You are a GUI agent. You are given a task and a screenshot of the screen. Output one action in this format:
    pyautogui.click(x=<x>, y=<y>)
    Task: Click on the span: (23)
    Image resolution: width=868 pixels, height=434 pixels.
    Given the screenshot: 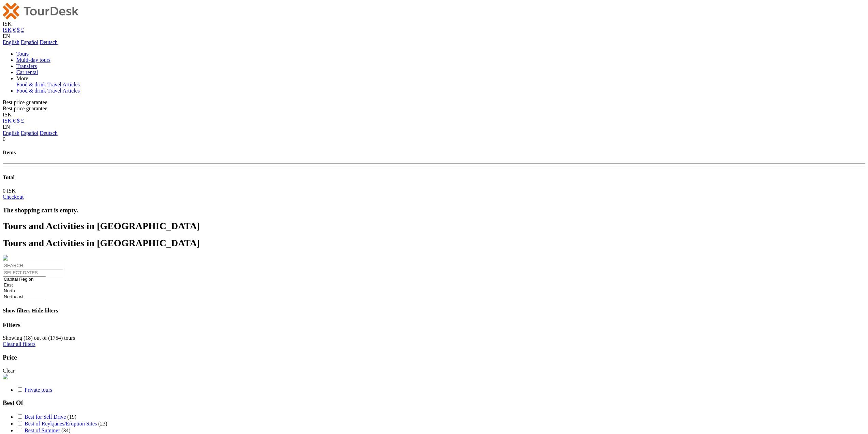 What is the action you would take?
    pyautogui.click(x=103, y=423)
    